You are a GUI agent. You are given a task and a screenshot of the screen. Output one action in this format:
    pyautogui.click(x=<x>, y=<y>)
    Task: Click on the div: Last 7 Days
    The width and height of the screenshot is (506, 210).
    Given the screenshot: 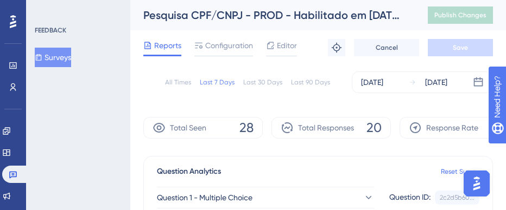 What is the action you would take?
    pyautogui.click(x=217, y=82)
    